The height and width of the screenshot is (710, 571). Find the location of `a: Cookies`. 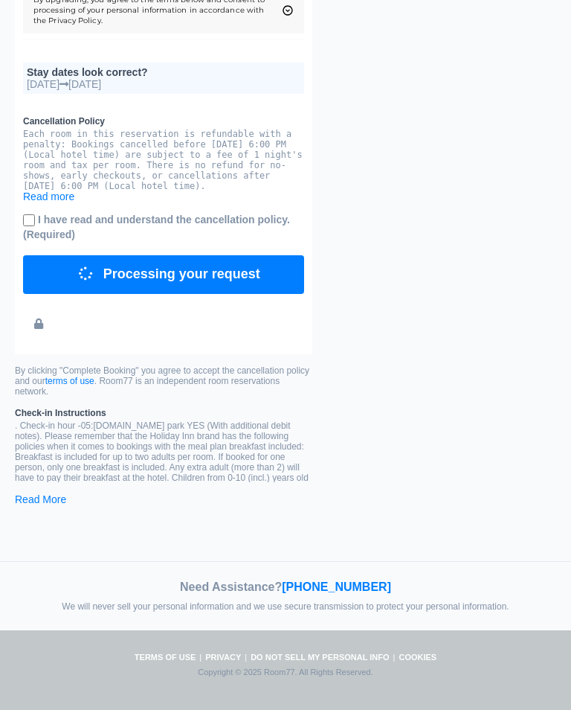

a: Cookies is located at coordinates (417, 657).